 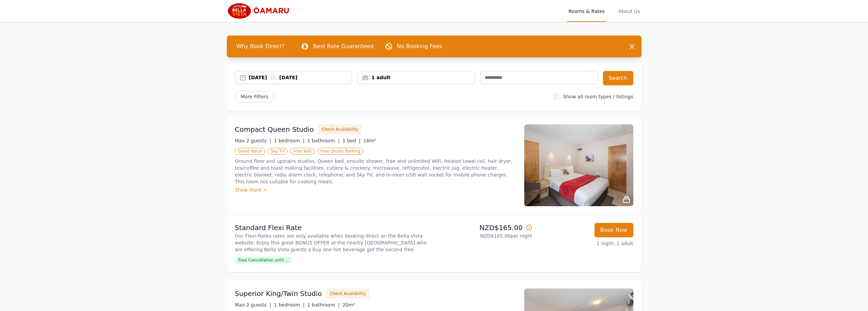 What do you see at coordinates (260, 11) in the screenshot?
I see `img: Bella Vista Oamaru` at bounding box center [260, 11].